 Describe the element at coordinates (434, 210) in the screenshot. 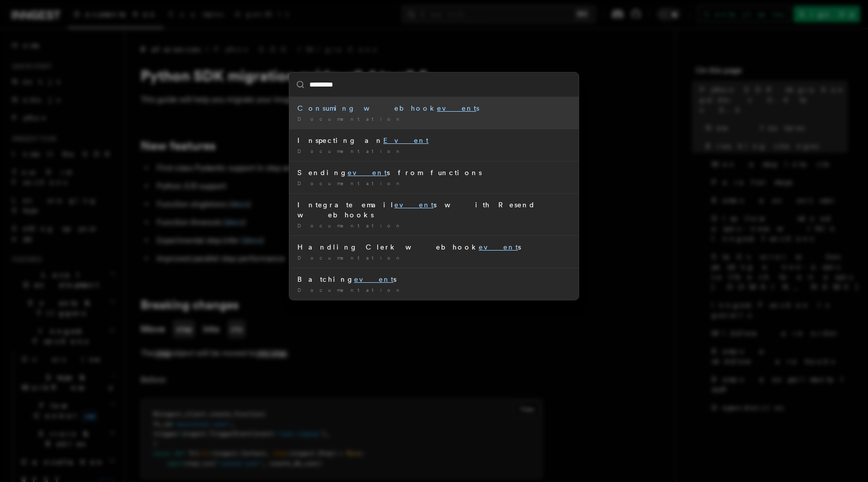

I see `div: Integrate email s with Resend webhooks` at that location.